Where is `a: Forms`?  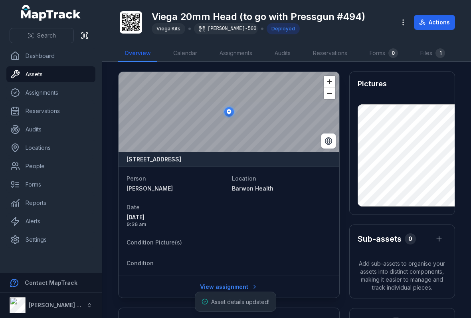 a: Forms is located at coordinates (51, 185).